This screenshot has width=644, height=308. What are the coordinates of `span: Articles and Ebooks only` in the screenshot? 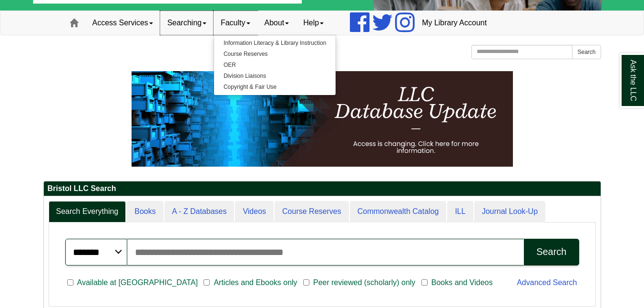 It's located at (255, 283).